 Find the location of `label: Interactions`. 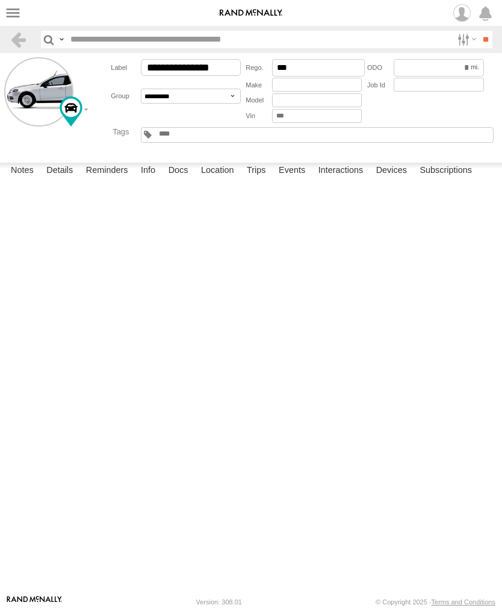

label: Interactions is located at coordinates (341, 171).